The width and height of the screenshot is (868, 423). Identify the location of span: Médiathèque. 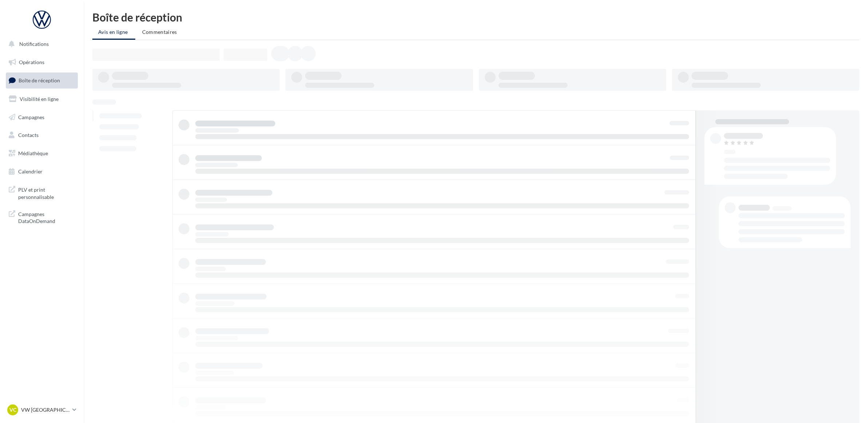
(33, 153).